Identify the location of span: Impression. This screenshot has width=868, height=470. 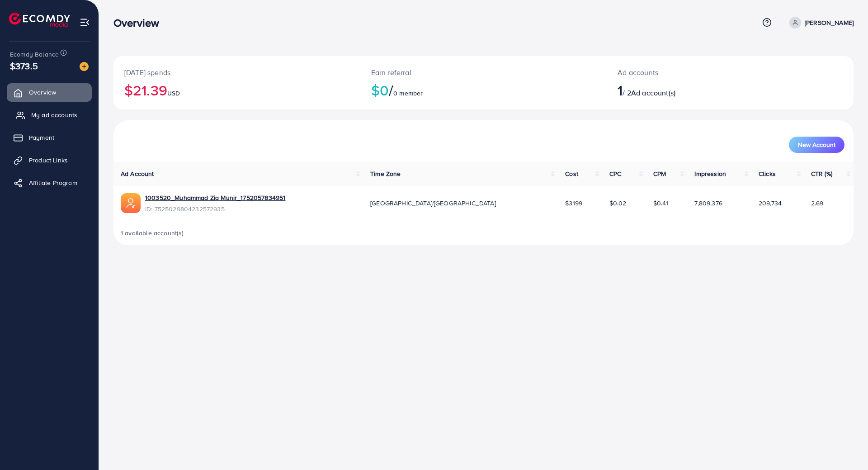
(710, 174).